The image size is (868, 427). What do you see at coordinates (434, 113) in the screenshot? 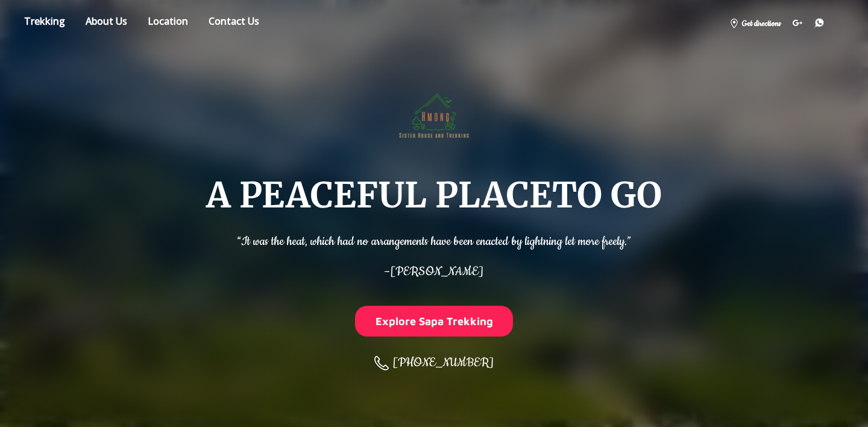
I see `img: Hmong Sisters House and Trekking` at bounding box center [434, 113].